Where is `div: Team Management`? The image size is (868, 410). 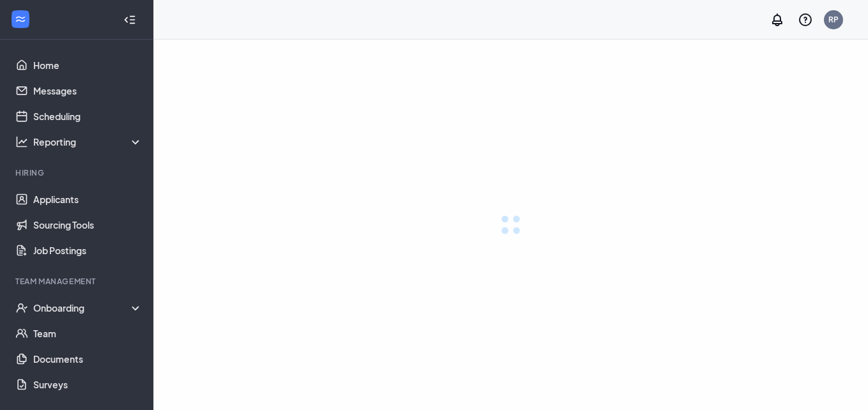
div: Team Management is located at coordinates (77, 281).